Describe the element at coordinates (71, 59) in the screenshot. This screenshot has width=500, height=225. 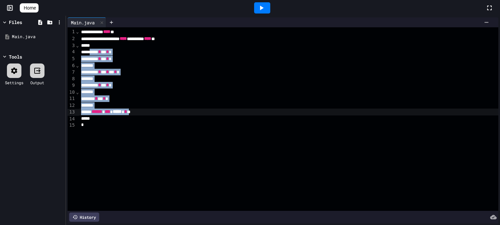
I see `div: 5` at that location.